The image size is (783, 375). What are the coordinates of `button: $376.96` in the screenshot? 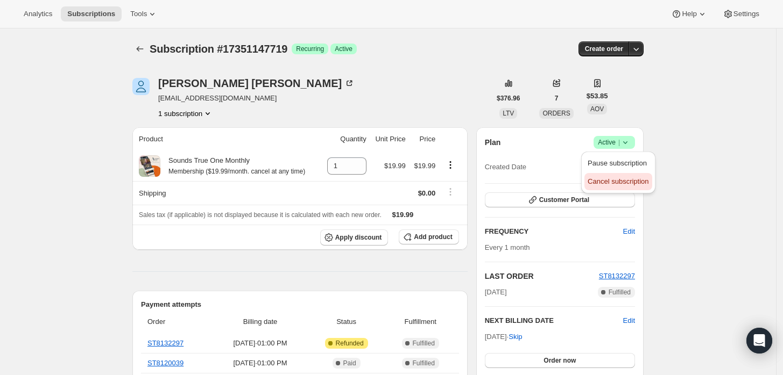 It's located at (508, 98).